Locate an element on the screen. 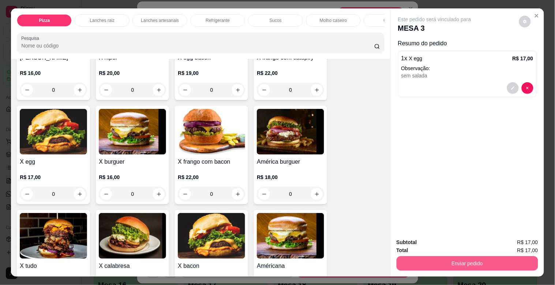  h4: X burguer is located at coordinates (132, 162).